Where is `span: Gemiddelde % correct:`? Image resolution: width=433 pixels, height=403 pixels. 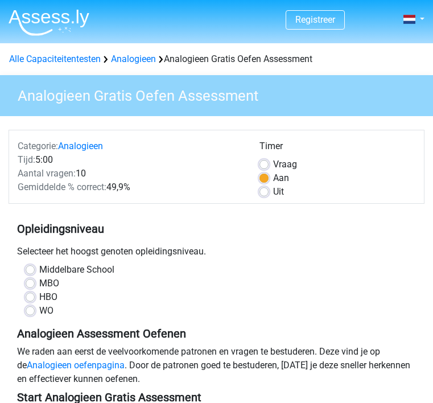
span: Gemiddelde % correct: is located at coordinates (62, 187).